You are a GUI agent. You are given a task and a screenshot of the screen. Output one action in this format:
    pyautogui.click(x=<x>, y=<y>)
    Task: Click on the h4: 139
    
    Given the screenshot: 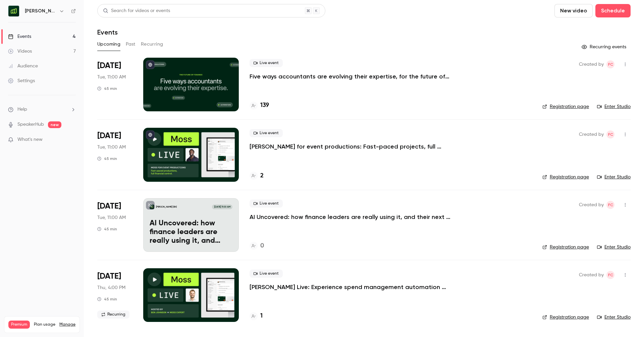 What is the action you would take?
    pyautogui.click(x=264, y=105)
    